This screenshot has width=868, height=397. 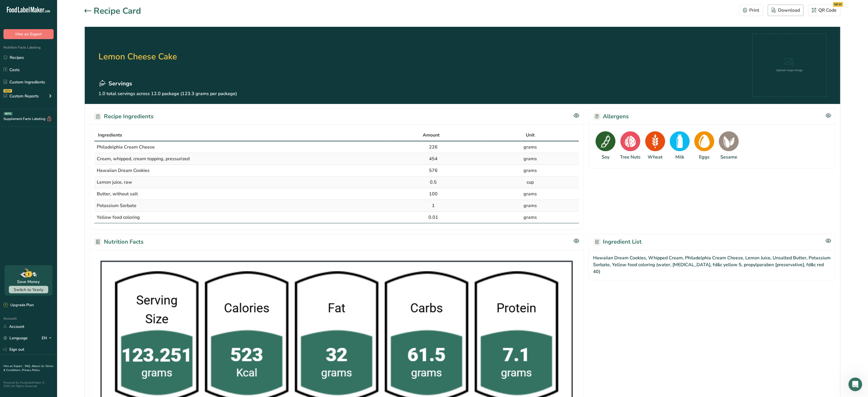 I want to click on span: Servings, so click(x=120, y=84).